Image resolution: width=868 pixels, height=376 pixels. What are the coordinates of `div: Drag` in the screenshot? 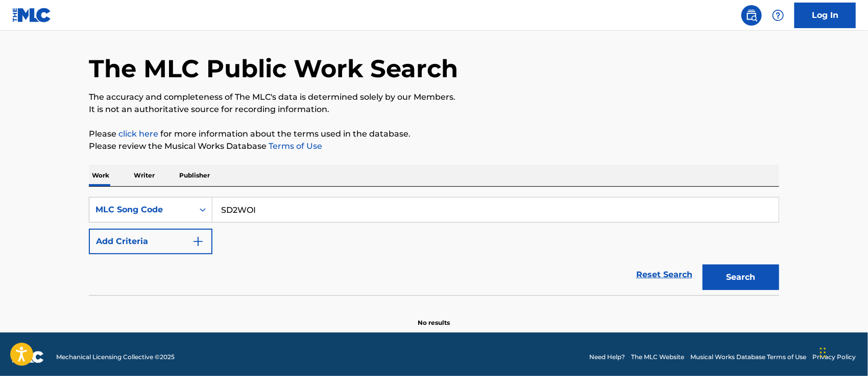 It's located at (823, 352).